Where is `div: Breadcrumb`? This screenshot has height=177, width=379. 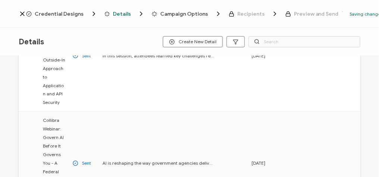
div: Breadcrumb is located at coordinates (182, 14).